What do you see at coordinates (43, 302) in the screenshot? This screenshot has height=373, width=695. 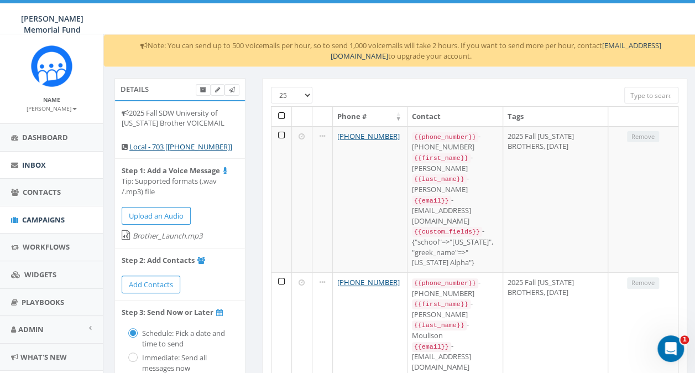 I see `span: Playbooks` at bounding box center [43, 302].